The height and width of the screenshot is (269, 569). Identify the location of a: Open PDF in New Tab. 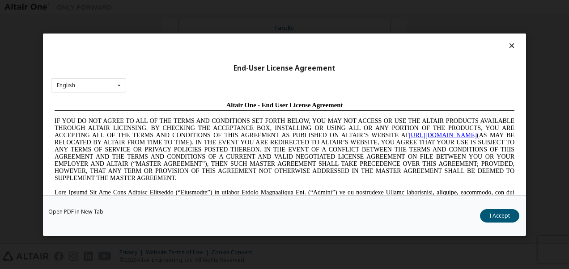
(76, 212).